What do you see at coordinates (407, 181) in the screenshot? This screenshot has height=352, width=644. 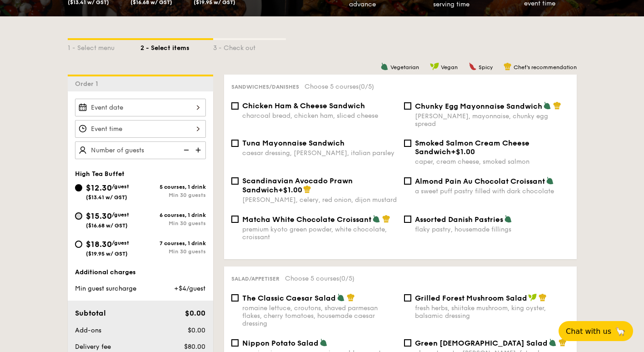 I see `input: Almond Pain Au Chocolat Croissanta sweet puff pastry filled with dark chocolate` at bounding box center [407, 181].